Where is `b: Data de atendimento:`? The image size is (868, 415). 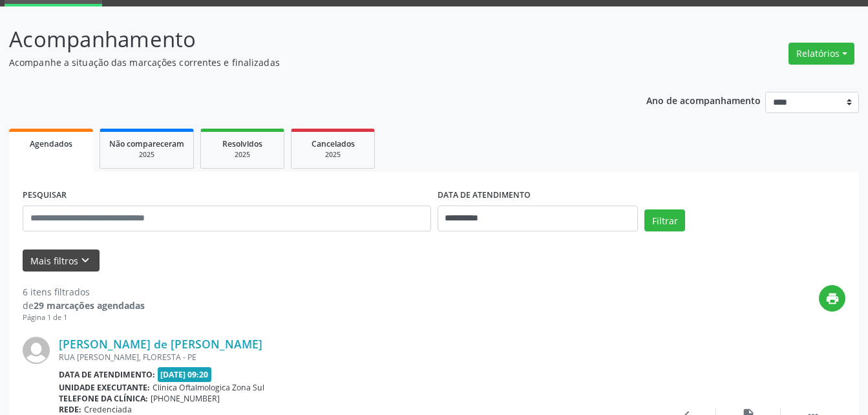
b: Data de atendimento: is located at coordinates (106, 374).